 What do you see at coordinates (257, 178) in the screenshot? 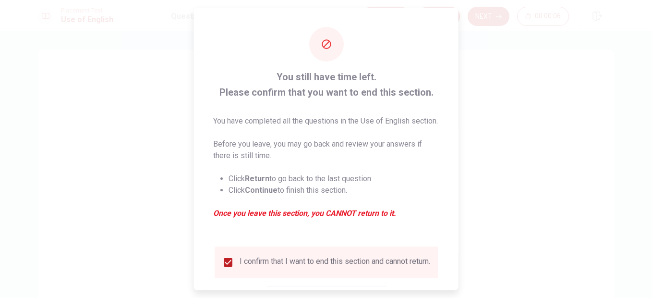
I see `strong: Return` at bounding box center [257, 178].